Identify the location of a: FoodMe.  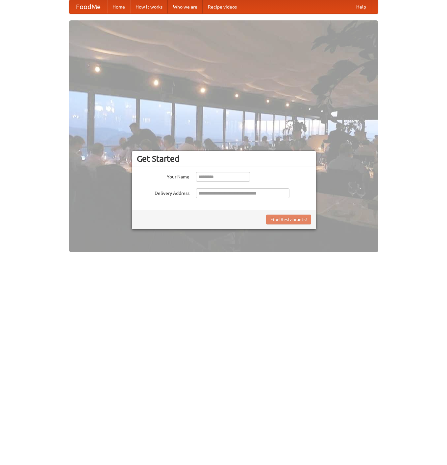
(88, 7).